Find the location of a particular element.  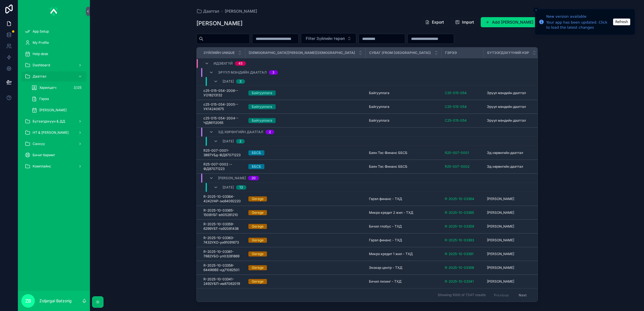

span: R-2025-10-03359-6299УБТ-та92081438 is located at coordinates (222, 226).